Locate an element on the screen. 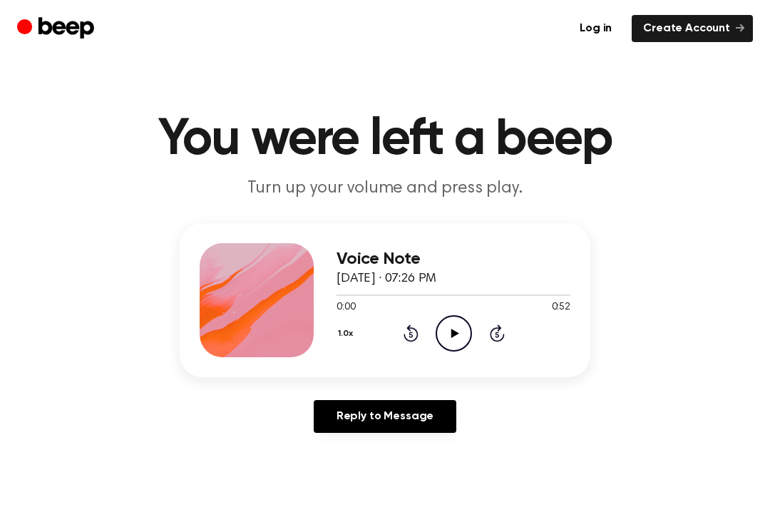  button: 1.0x is located at coordinates (347, 333).